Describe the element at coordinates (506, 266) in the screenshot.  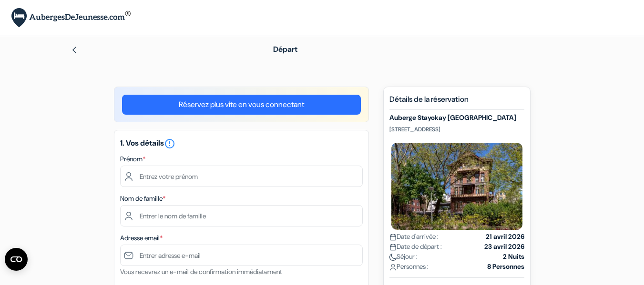
I see `strong: 8 Personnes` at that location.